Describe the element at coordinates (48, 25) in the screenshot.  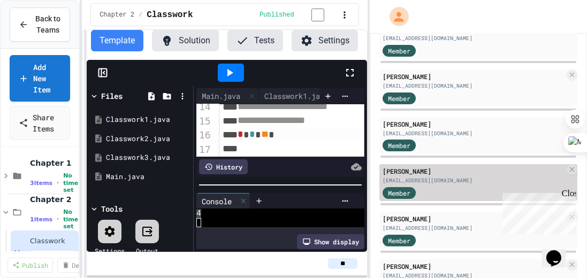
I see `span: Back to Teams` at that location.